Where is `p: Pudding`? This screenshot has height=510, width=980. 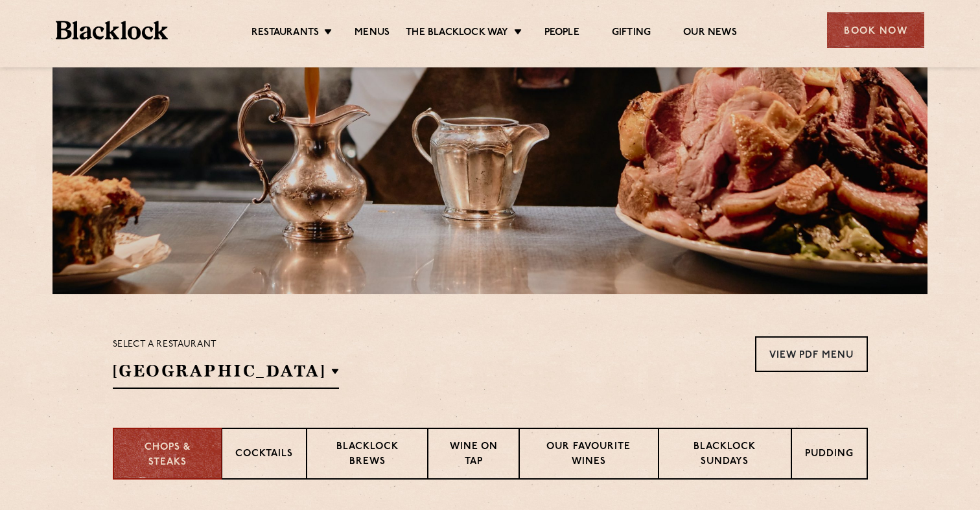
p: Pudding is located at coordinates (829, 455).